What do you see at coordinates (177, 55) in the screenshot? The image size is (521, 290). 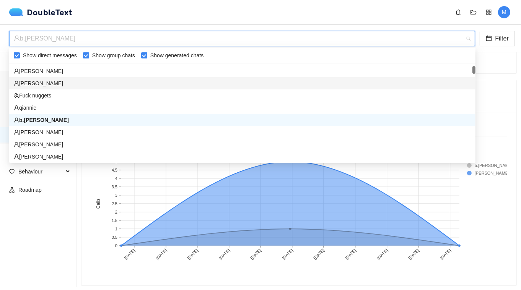 I see `span: Show generated chats` at bounding box center [177, 55].